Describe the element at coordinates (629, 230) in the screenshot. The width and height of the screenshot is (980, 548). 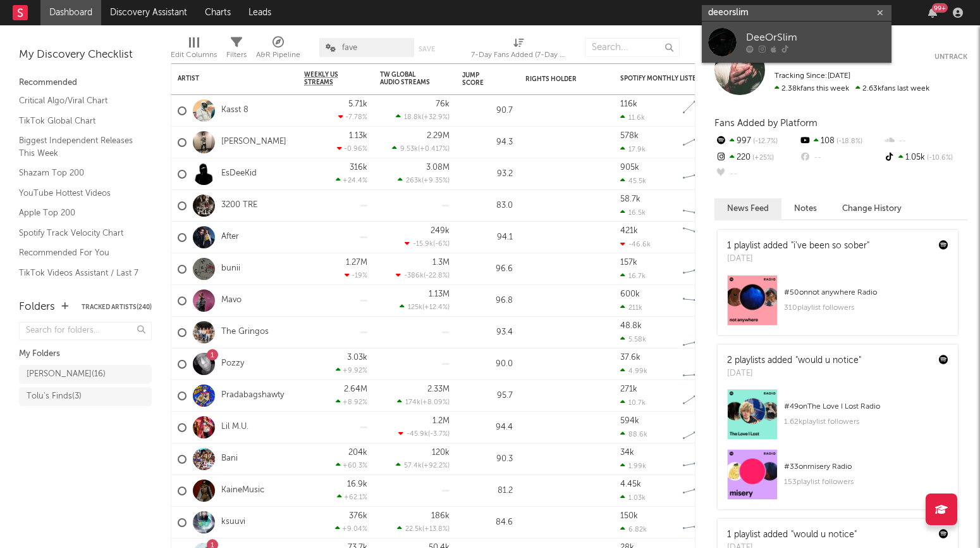
I see `div: 421k` at that location.